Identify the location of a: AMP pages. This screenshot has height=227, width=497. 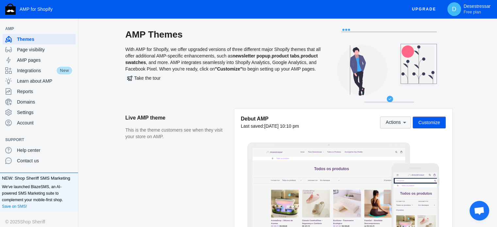
(39, 60).